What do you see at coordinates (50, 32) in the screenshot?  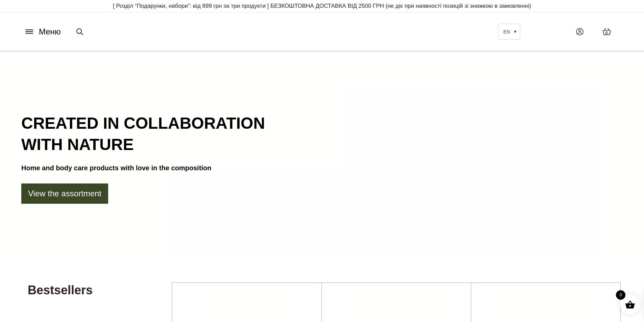 I see `span: Меню` at bounding box center [50, 32].